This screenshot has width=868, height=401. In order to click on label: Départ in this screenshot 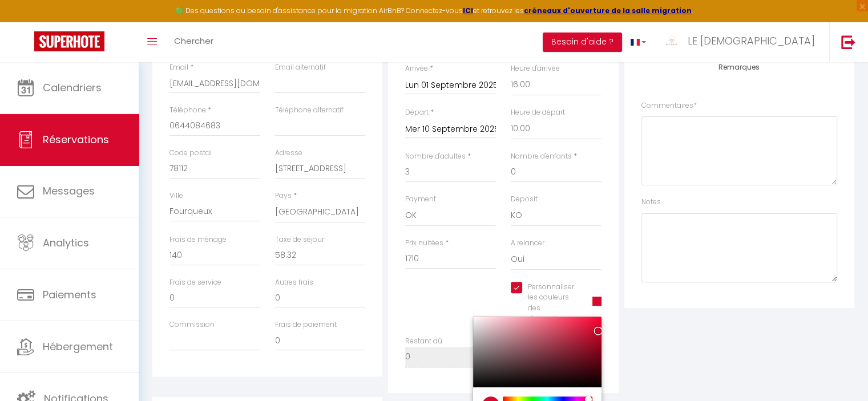, I will do `click(417, 112)`.